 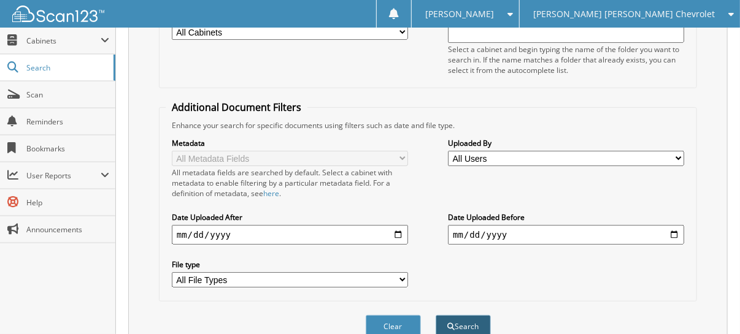 What do you see at coordinates (67, 121) in the screenshot?
I see `span: Reminders` at bounding box center [67, 121].